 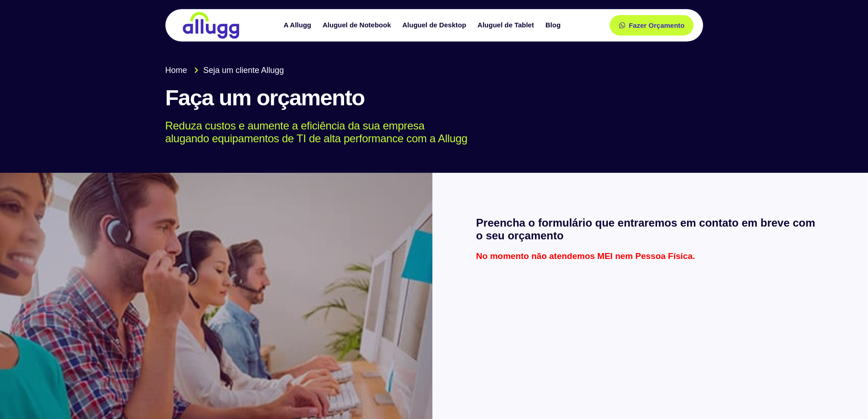 I want to click on img: locação de TI é Allugg, so click(x=211, y=25).